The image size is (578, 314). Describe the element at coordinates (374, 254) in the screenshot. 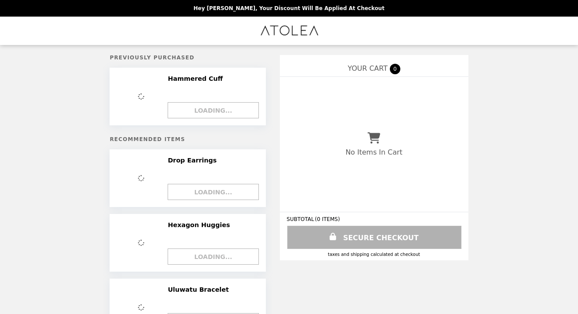

I see `div: Taxes and Shipping calculated at checkout` at that location.